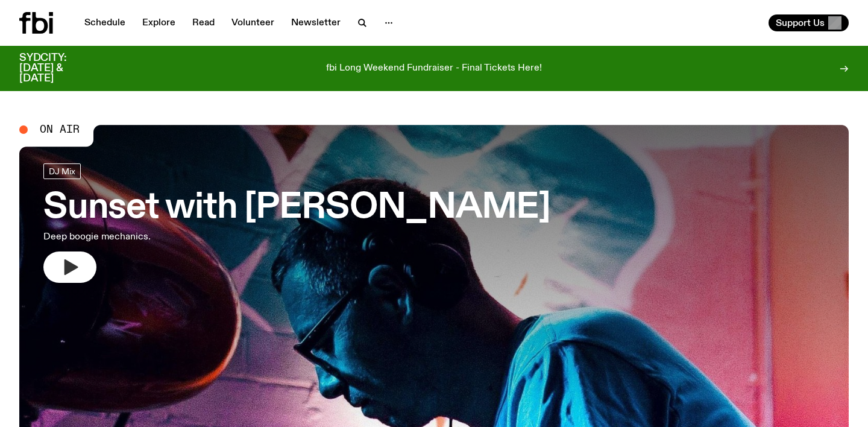 The width and height of the screenshot is (868, 427). Describe the element at coordinates (252, 23) in the screenshot. I see `a: Volunteer` at that location.